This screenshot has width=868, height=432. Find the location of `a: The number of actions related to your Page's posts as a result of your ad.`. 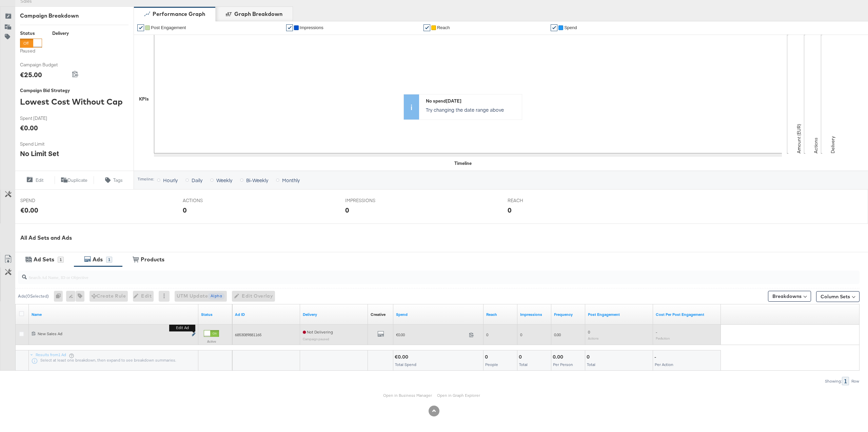

a: The number of actions related to your Page's posts as a result of your ad. is located at coordinates (619, 315).